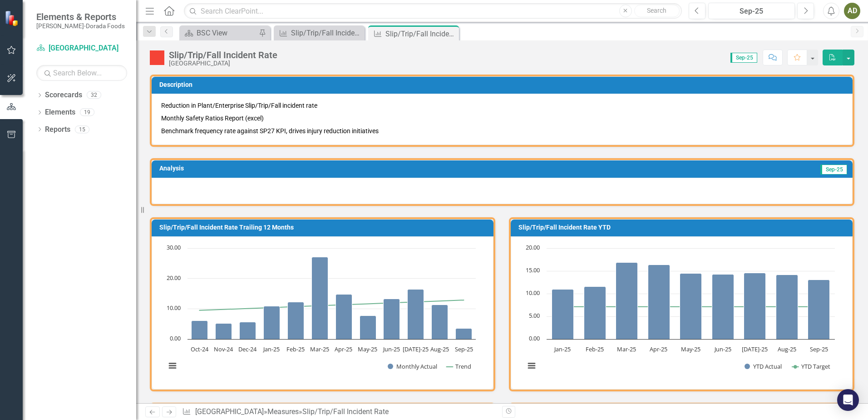 This screenshot has width=868, height=420. What do you see at coordinates (657, 10) in the screenshot?
I see `span: Search` at bounding box center [657, 10].